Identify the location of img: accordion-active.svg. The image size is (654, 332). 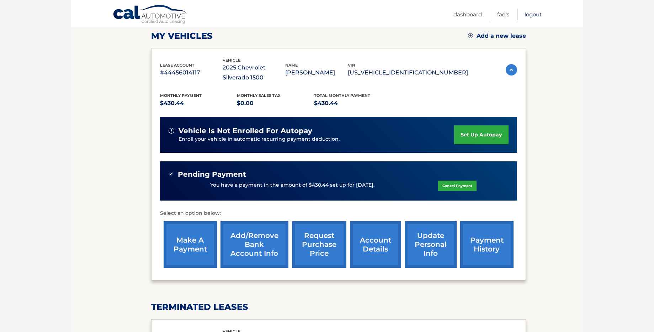
(512, 70).